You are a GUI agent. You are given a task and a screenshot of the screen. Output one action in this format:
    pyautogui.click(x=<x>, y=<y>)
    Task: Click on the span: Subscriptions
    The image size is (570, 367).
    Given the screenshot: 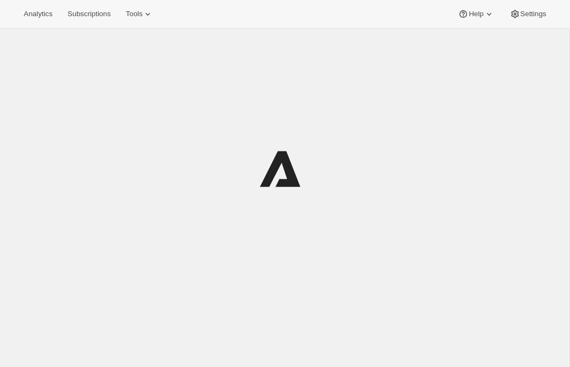 What is the action you would take?
    pyautogui.click(x=89, y=14)
    